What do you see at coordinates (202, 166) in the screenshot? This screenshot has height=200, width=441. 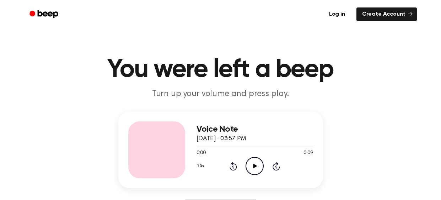 I see `button: 1.0x` at bounding box center [202, 166].